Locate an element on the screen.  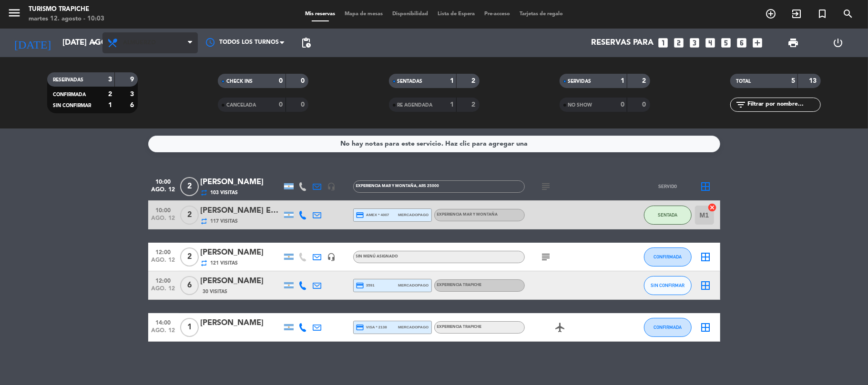
span: Sin menú asignado is located at coordinates (377, 256).